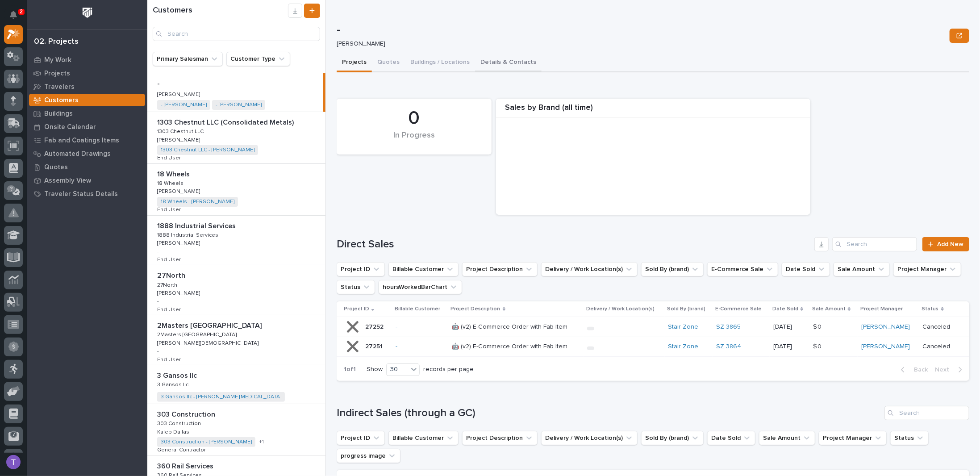 This screenshot has height=476, width=980. What do you see at coordinates (388, 63) in the screenshot?
I see `button: Quotes` at bounding box center [388, 63].